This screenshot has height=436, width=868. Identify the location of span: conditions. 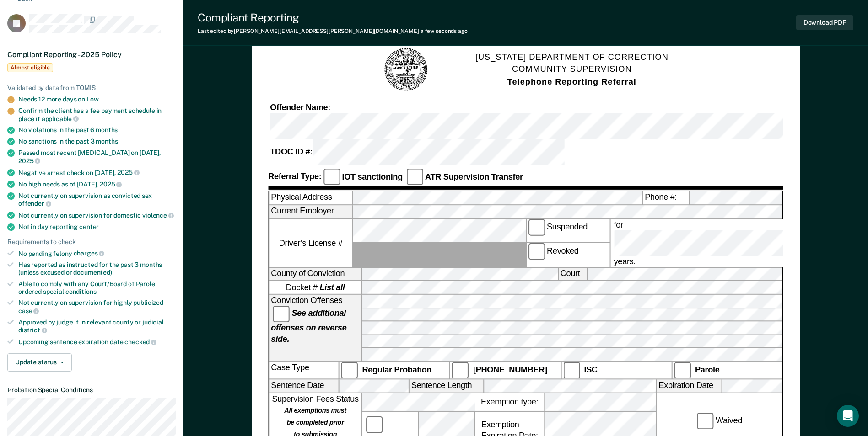
(81, 292).